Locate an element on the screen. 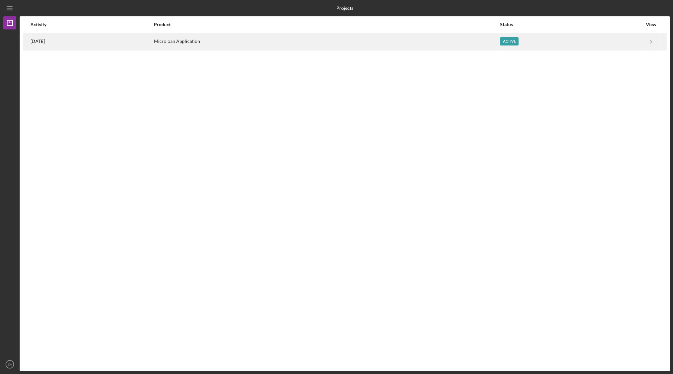 This screenshot has width=673, height=374. div: Activity is located at coordinates (92, 25).